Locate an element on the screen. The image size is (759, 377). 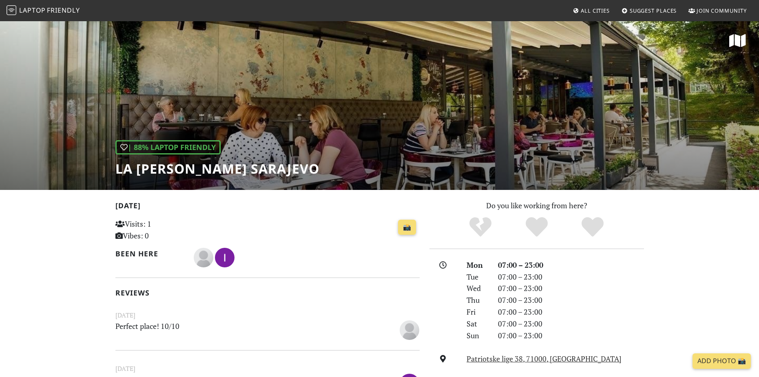
p: Perfect place! 10/10 is located at coordinates (242, 330).